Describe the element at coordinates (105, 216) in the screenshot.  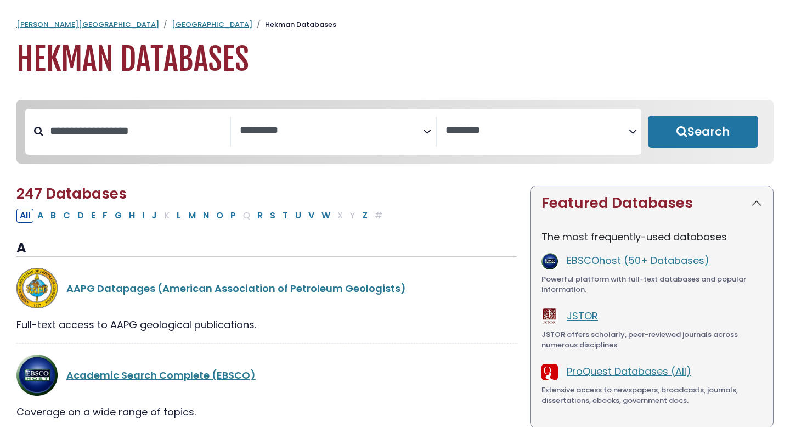
I see `button: Filter Results F` at that location.